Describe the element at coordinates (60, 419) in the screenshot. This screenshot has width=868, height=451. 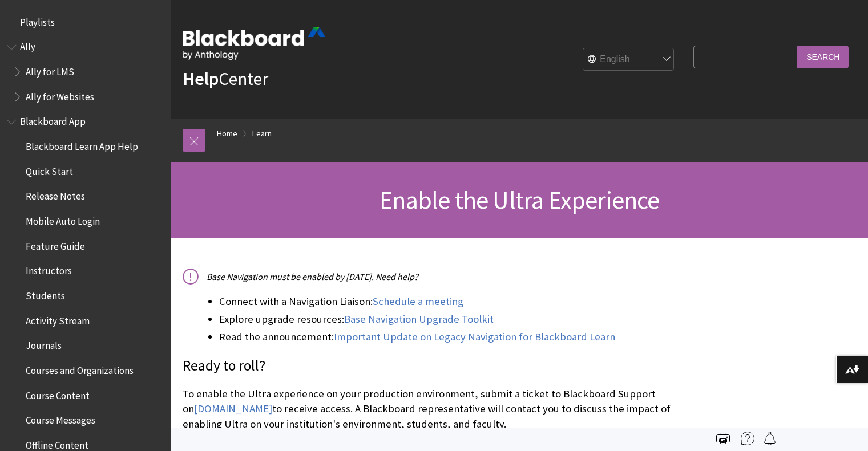
I see `span: Course Messages` at that location.